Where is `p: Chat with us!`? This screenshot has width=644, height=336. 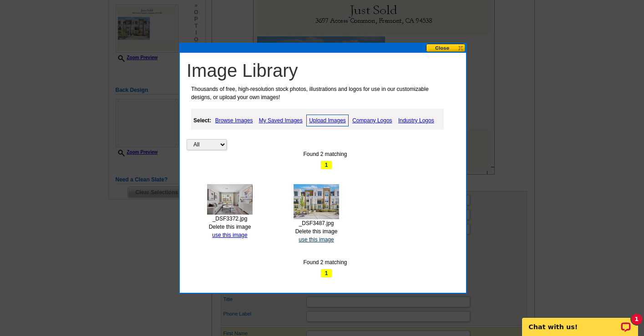 p: Chat with us! is located at coordinates (58, 20).